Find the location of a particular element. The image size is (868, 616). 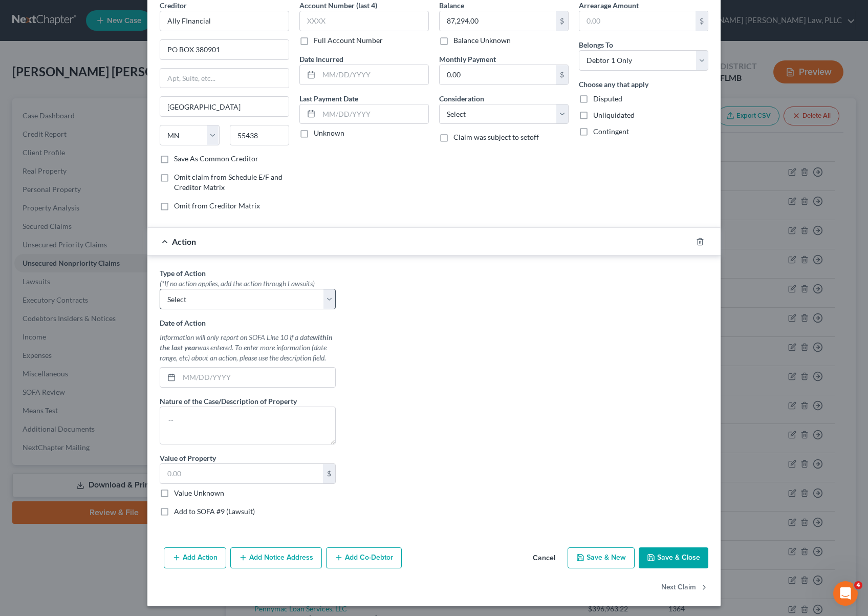

span: Disputed is located at coordinates (608, 98).